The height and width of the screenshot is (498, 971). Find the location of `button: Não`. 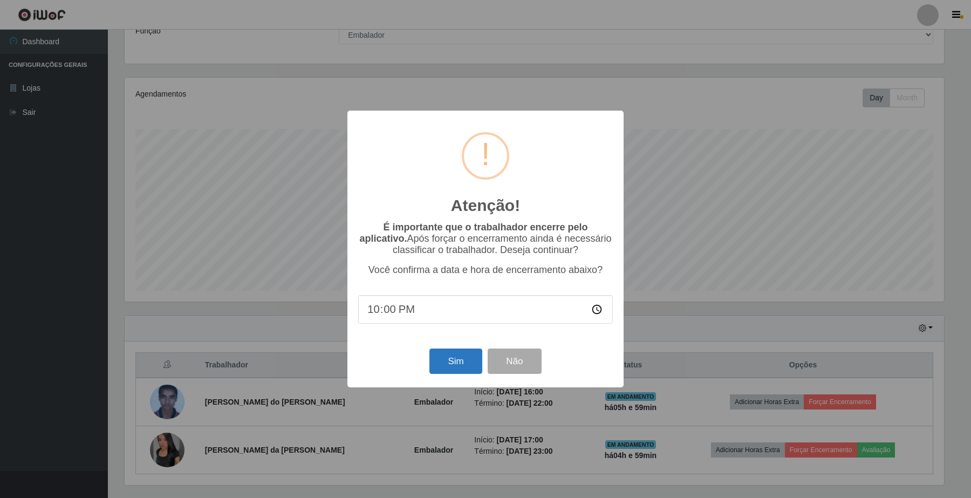

button: Não is located at coordinates (514, 361).